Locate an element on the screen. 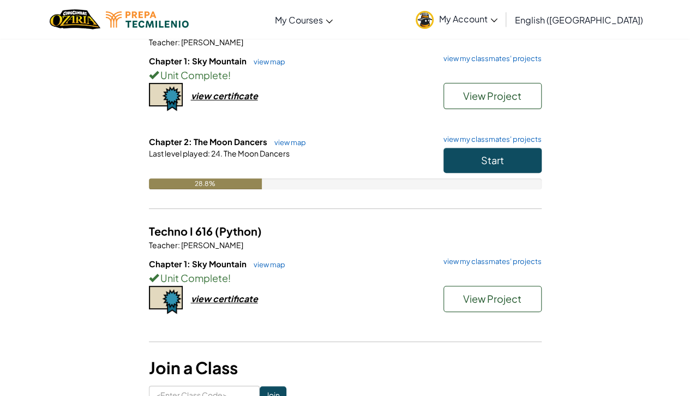 The width and height of the screenshot is (690, 396). span: Chapter 2: The Moon Dancers is located at coordinates (209, 141).